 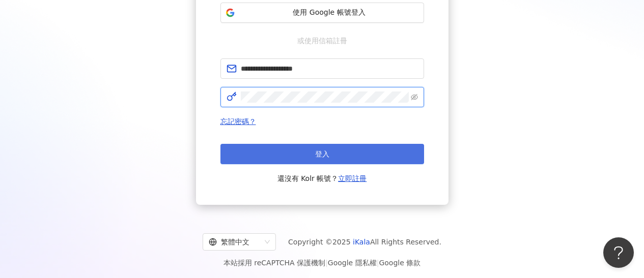 What do you see at coordinates (322, 13) in the screenshot?
I see `button: 使用 Google 帳號登入` at bounding box center [322, 13].